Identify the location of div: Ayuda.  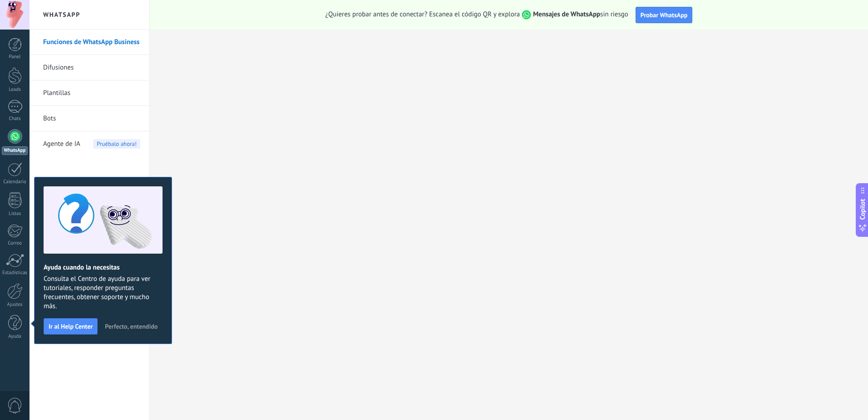
(15, 336).